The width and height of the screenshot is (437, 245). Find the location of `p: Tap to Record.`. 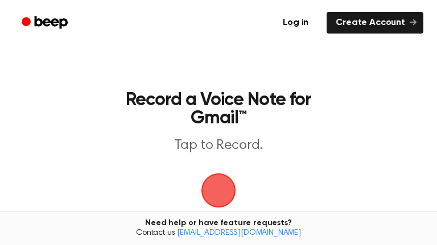

p: Tap to Record. is located at coordinates (219, 146).